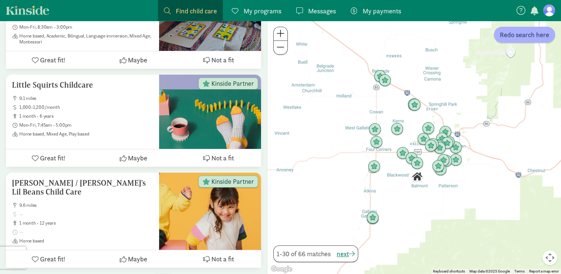 This screenshot has height=274, width=561. Describe the element at coordinates (86, 205) in the screenshot. I see `span: 9.6 miles` at that location.